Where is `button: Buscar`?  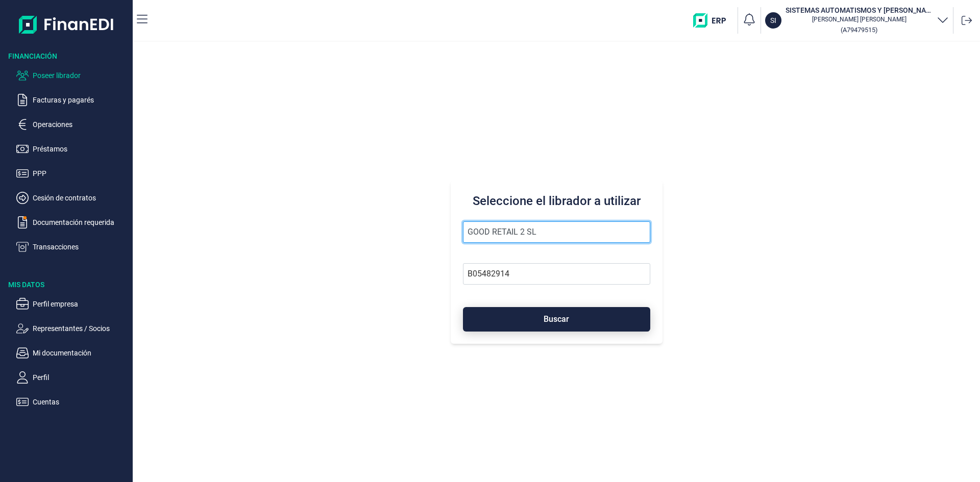
button: Buscar is located at coordinates (556, 319).